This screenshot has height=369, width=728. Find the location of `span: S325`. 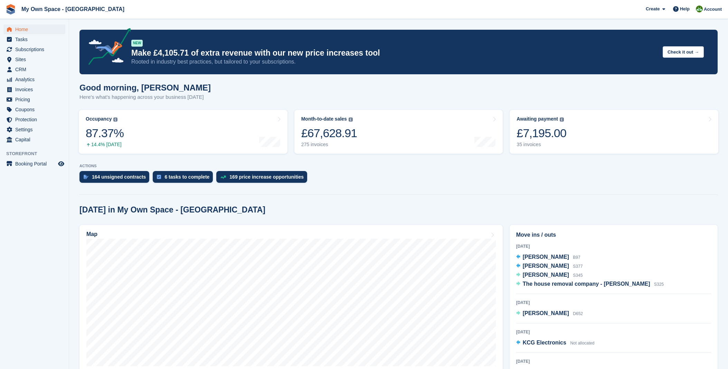

span: S325 is located at coordinates (658, 284).